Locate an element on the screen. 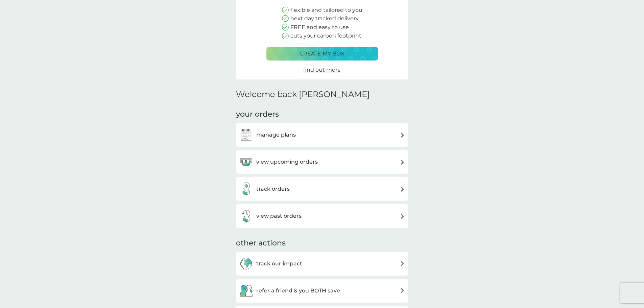 The height and width of the screenshot is (308, 644). h3: your orders is located at coordinates (257, 114).